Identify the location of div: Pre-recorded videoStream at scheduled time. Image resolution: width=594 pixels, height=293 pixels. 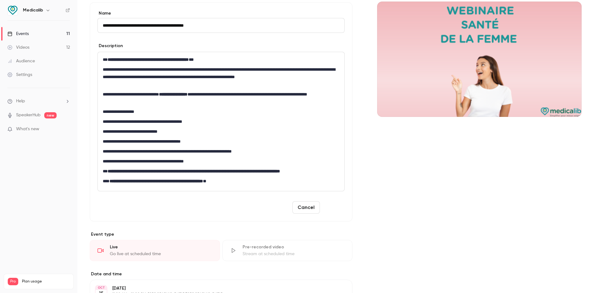
(288, 250).